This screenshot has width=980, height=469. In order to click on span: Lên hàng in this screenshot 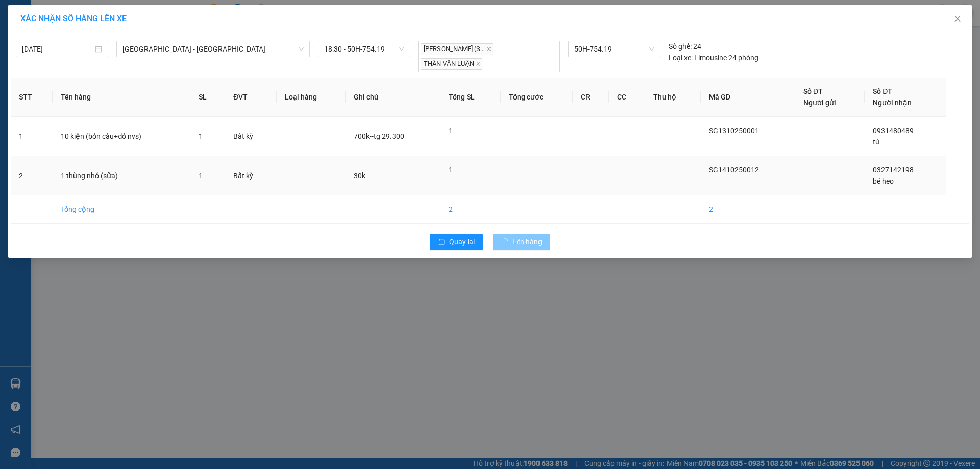, I will do `click(527, 242)`.